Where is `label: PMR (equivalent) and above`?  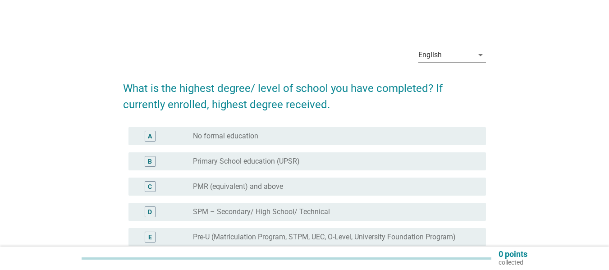
label: PMR (equivalent) and above is located at coordinates (238, 186).